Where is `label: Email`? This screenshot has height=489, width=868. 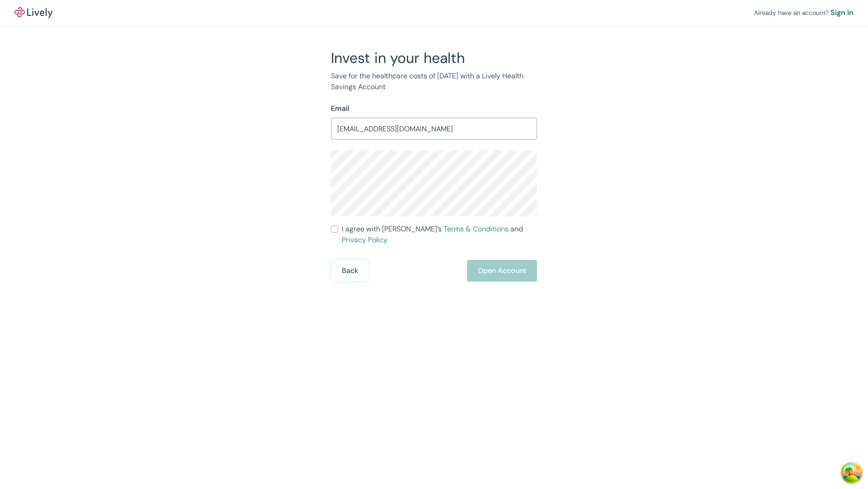 label: Email is located at coordinates (340, 109).